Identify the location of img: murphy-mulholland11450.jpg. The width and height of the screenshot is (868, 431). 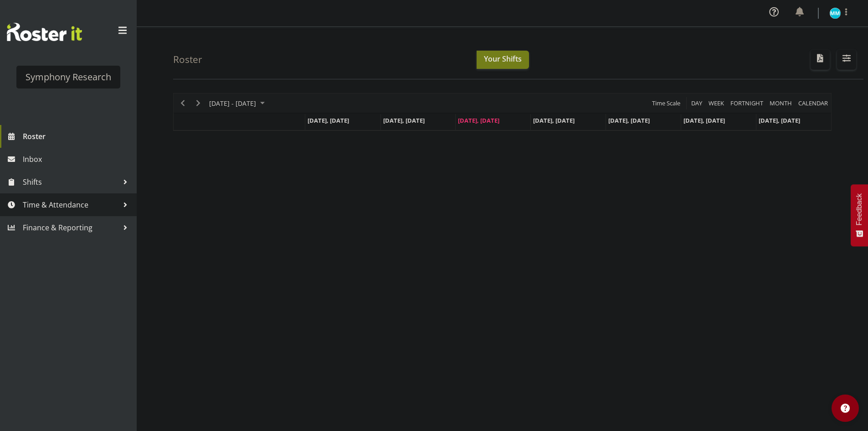
(835, 13).